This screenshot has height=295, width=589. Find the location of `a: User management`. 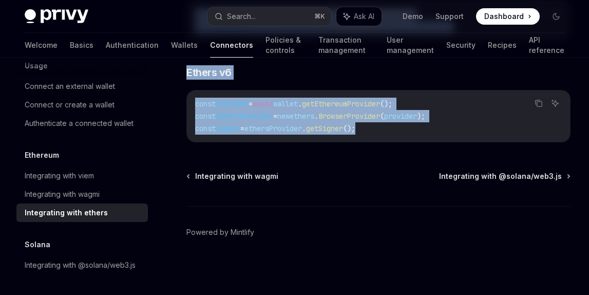

a: User management is located at coordinates (411, 45).